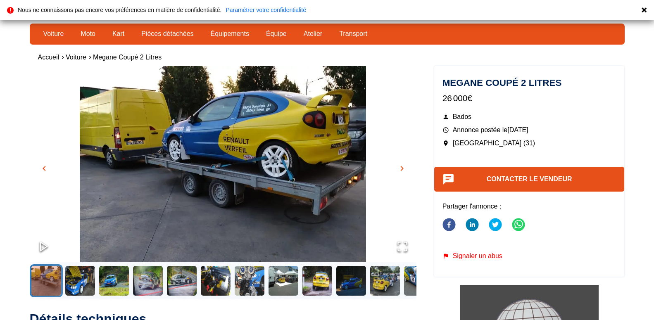  I want to click on div: Signaler un abus, so click(529, 256).